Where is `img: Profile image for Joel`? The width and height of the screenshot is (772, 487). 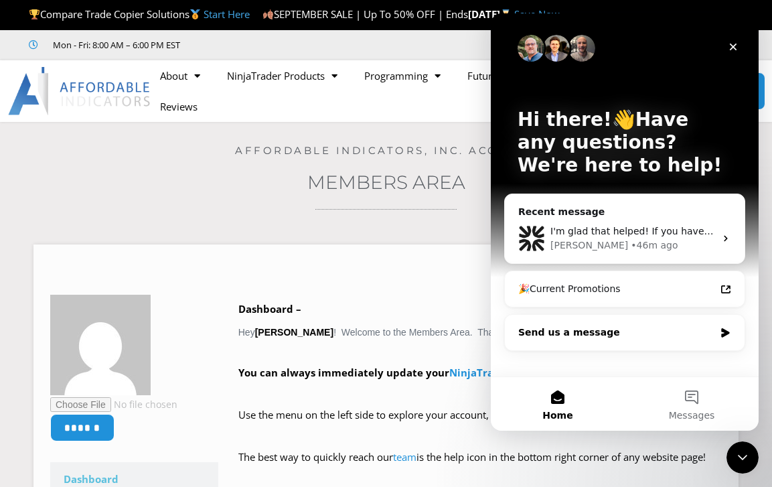
img: Profile image for Joel is located at coordinates (91, 35).